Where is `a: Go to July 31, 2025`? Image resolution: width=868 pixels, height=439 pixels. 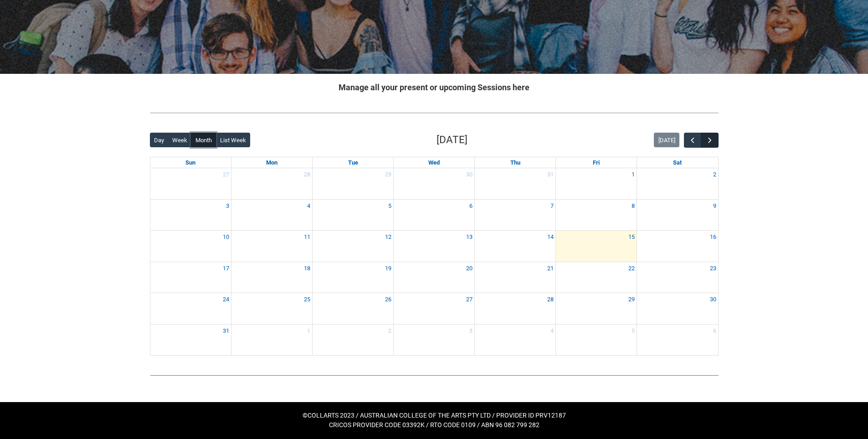
a: Go to July 31, 2025 is located at coordinates (550, 175).